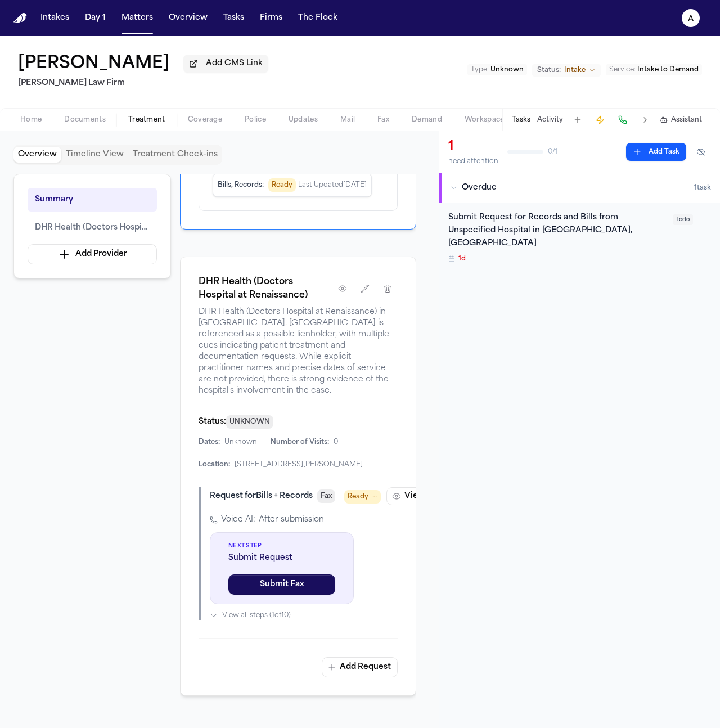 This screenshot has height=728, width=720. I want to click on div: Open task: Submit Request for Records and Bills from Unspecified Hospital in Hidalgo County, TX, so click(580, 238).